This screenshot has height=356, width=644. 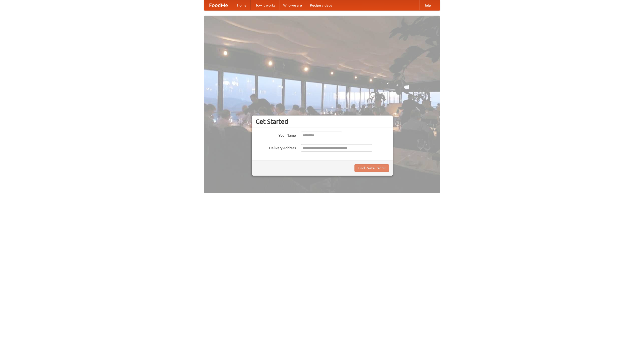 I want to click on a: Help, so click(x=427, y=5).